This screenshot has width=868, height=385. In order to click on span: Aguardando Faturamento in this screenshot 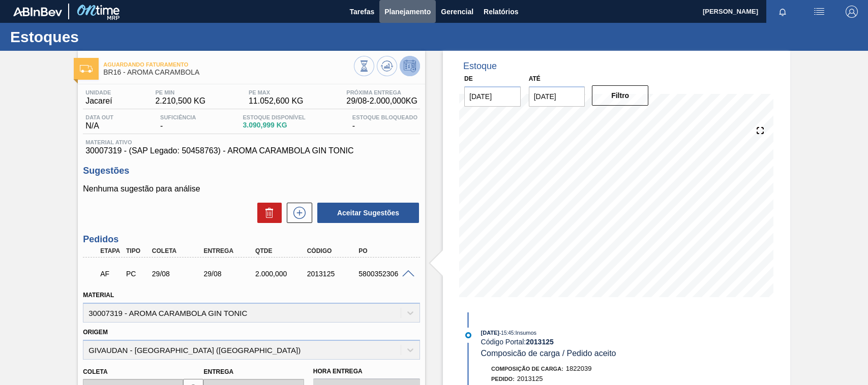, I will do `click(228, 65)`.